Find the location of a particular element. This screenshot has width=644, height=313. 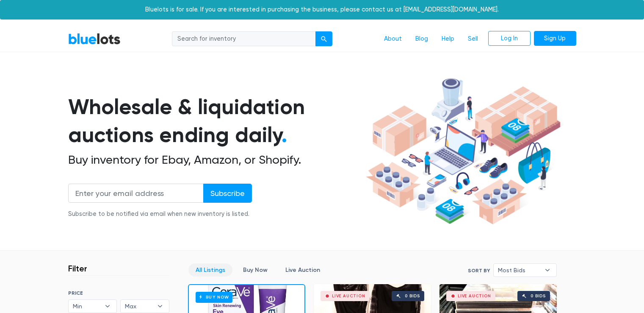

a: Buy Now is located at coordinates (255, 269).